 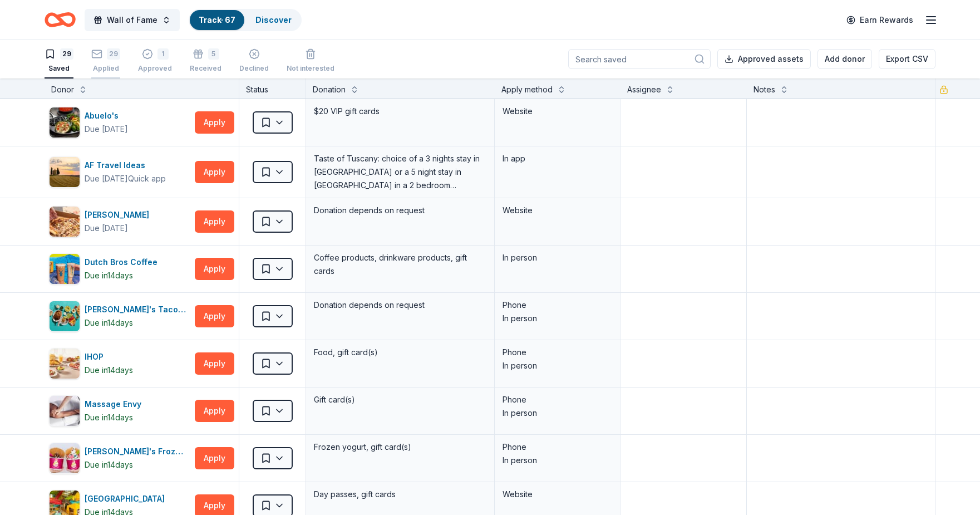 What do you see at coordinates (273, 88) in the screenshot?
I see `div: Status` at bounding box center [273, 88].